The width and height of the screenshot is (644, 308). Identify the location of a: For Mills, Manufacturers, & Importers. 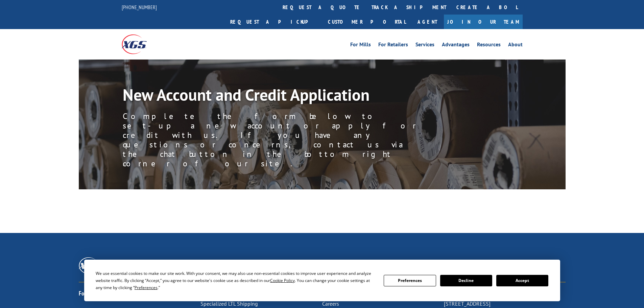
(119, 293).